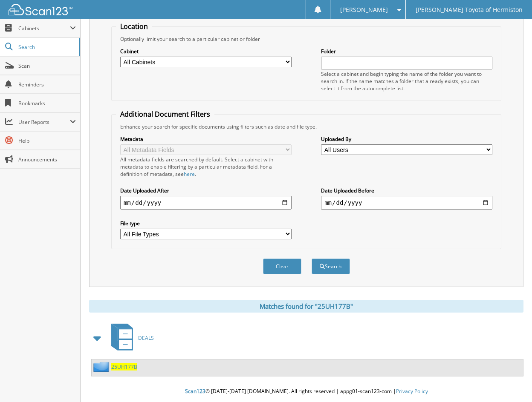  What do you see at coordinates (165, 114) in the screenshot?
I see `legend: Additional Document Filters` at bounding box center [165, 114].